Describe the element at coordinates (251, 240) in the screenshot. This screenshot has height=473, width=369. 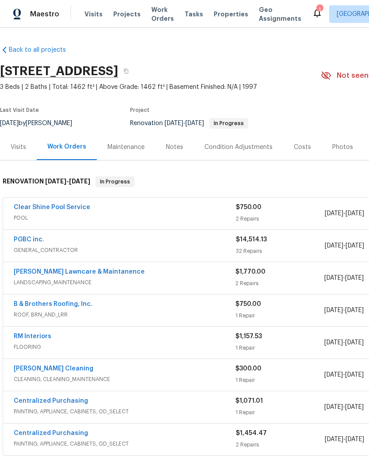
I see `span: $14,514.13` at that location.